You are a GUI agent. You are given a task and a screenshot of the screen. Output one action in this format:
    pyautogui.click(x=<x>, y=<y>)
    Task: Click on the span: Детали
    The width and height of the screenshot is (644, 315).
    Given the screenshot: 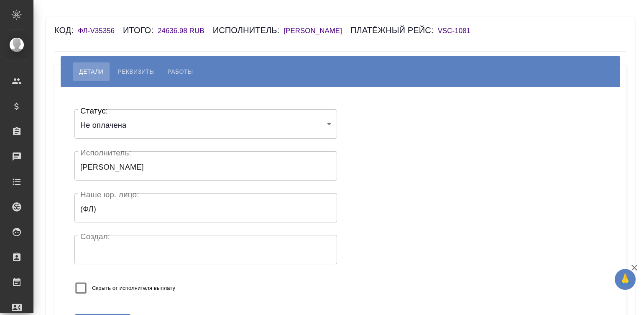 What is the action you would take?
    pyautogui.click(x=91, y=72)
    